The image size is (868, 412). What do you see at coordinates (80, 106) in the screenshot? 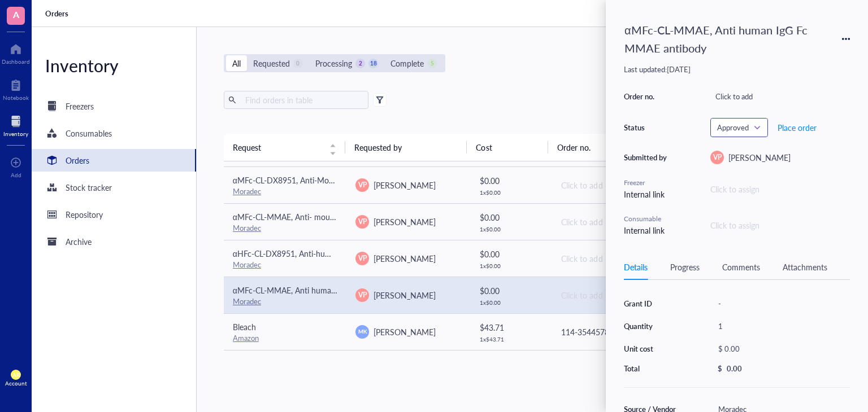
I see `div: Freezers` at bounding box center [80, 106].